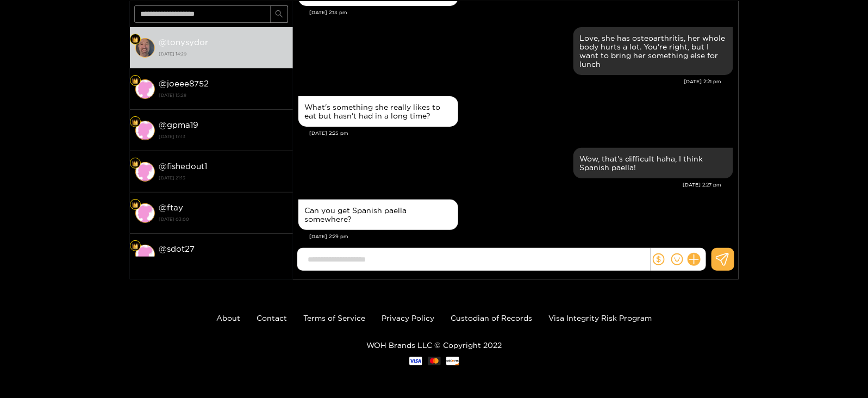 The width and height of the screenshot is (868, 398). Describe the element at coordinates (407, 318) in the screenshot. I see `a: Privacy Policy` at that location.